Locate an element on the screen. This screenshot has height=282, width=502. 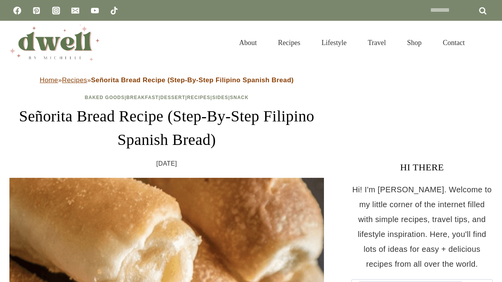
a: Pinterest is located at coordinates (36, 11).